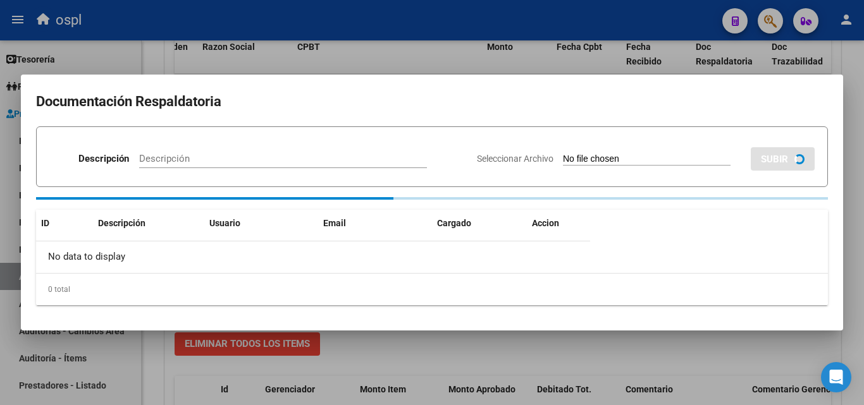  I want to click on span: SUBIR, so click(774, 159).